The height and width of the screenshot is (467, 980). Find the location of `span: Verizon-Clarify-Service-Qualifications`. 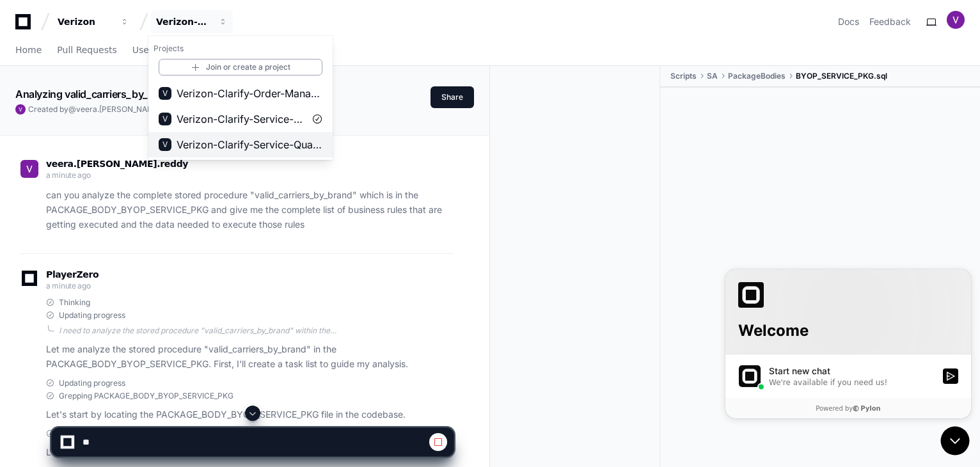

span: Verizon-Clarify-Service-Qualifications is located at coordinates (250, 145).